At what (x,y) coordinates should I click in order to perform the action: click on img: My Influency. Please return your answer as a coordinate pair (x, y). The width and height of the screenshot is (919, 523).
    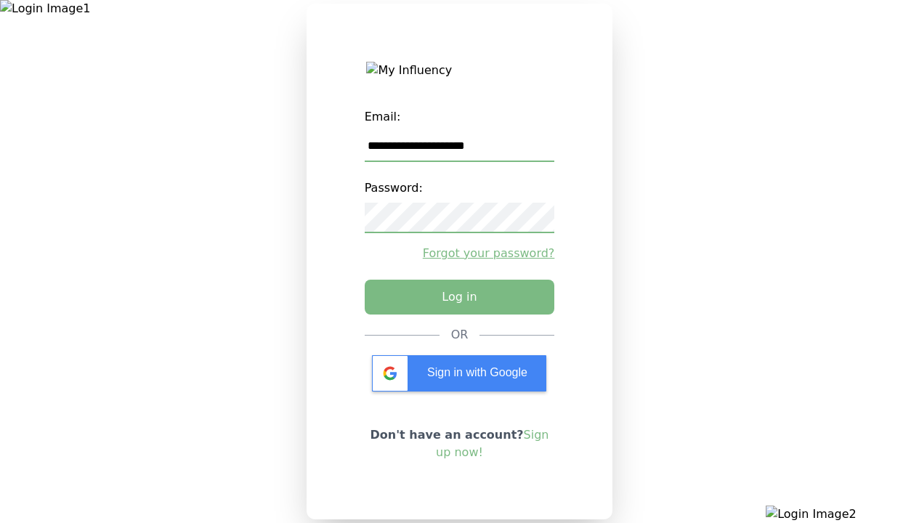
    Looking at the image, I should click on (459, 70).